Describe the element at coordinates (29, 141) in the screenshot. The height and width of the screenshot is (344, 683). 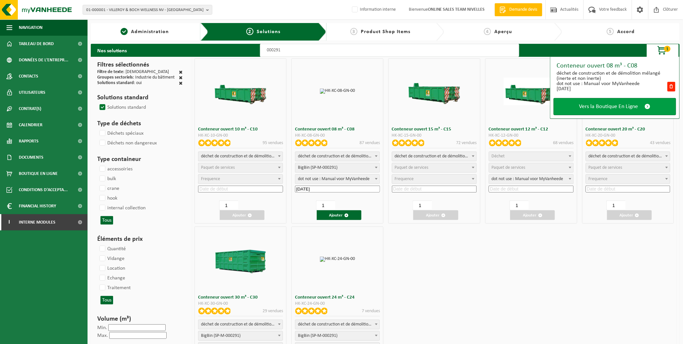
I see `span: Rapports` at that location.